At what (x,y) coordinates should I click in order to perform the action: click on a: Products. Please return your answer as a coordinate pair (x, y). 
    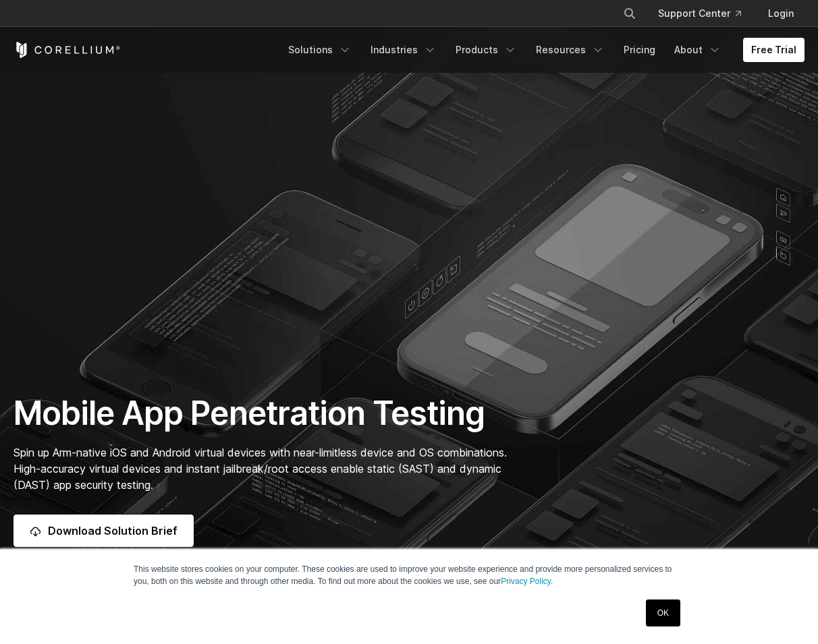
    Looking at the image, I should click on (486, 50).